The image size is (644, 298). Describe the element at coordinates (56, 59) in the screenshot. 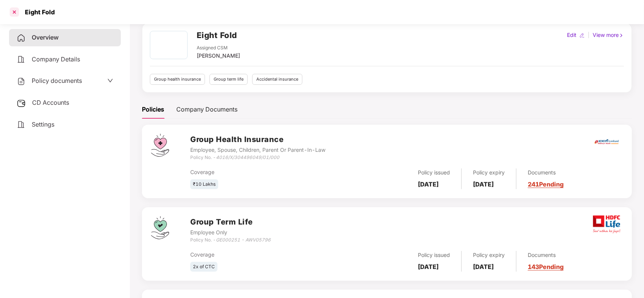

I see `span: Company Details` at that location.